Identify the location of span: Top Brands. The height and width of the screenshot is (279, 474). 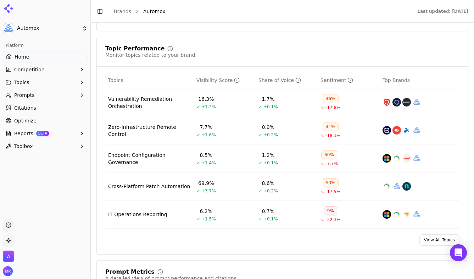
(396, 80).